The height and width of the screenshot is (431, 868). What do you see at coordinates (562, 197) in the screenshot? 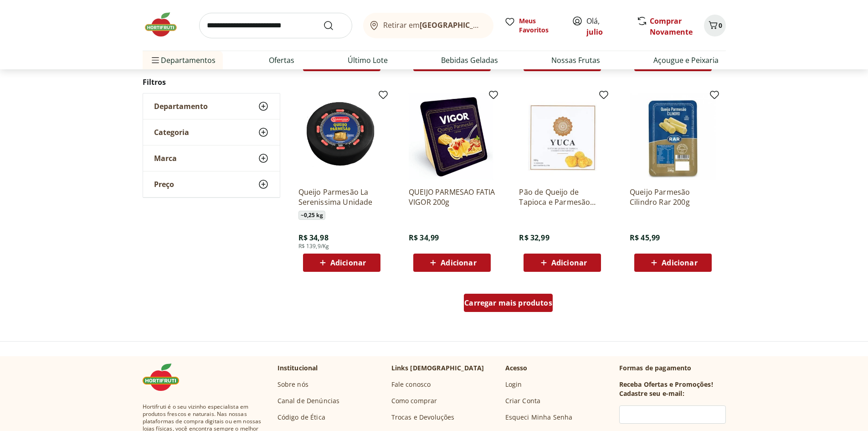
I see `a: Pão de Queijo de Tapioca e Parmesão Yauca 300g` at bounding box center [562, 197].